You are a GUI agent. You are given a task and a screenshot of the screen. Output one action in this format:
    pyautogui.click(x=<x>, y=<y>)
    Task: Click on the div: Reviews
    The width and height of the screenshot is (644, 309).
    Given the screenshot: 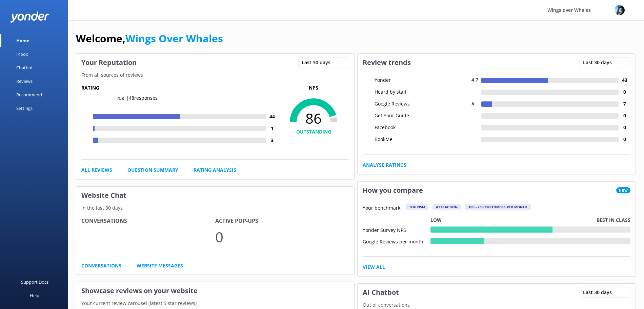 What is the action you would take?
    pyautogui.click(x=24, y=81)
    